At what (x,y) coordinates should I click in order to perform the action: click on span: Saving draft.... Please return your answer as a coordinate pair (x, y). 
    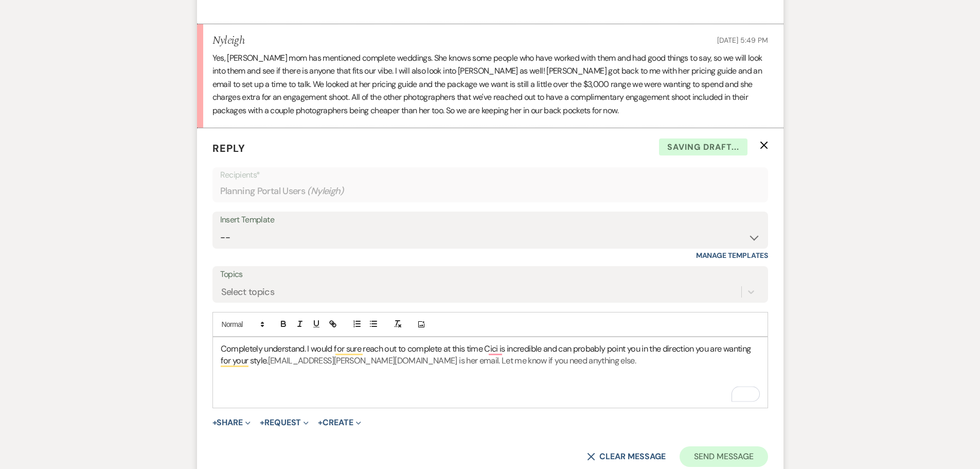
    Looking at the image, I should click on (703, 147).